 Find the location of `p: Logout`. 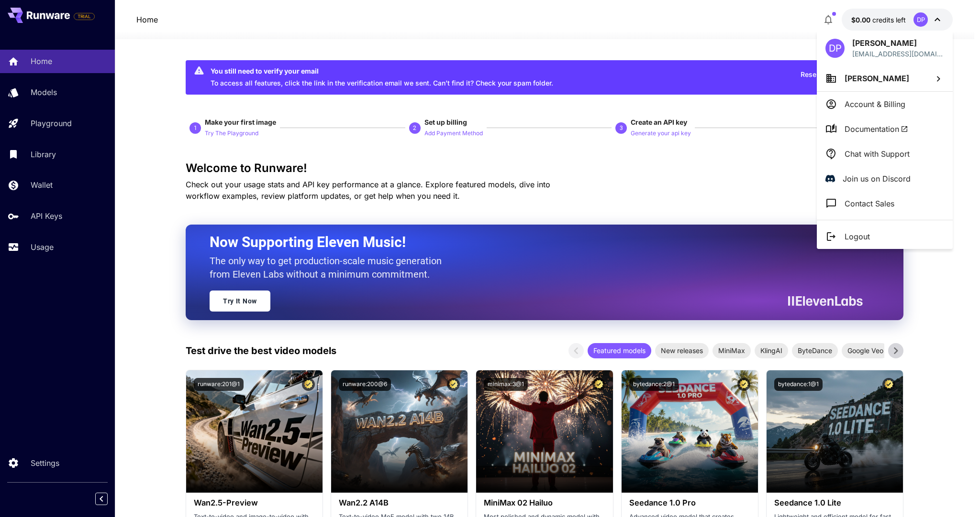

p: Logout is located at coordinates (857, 237).